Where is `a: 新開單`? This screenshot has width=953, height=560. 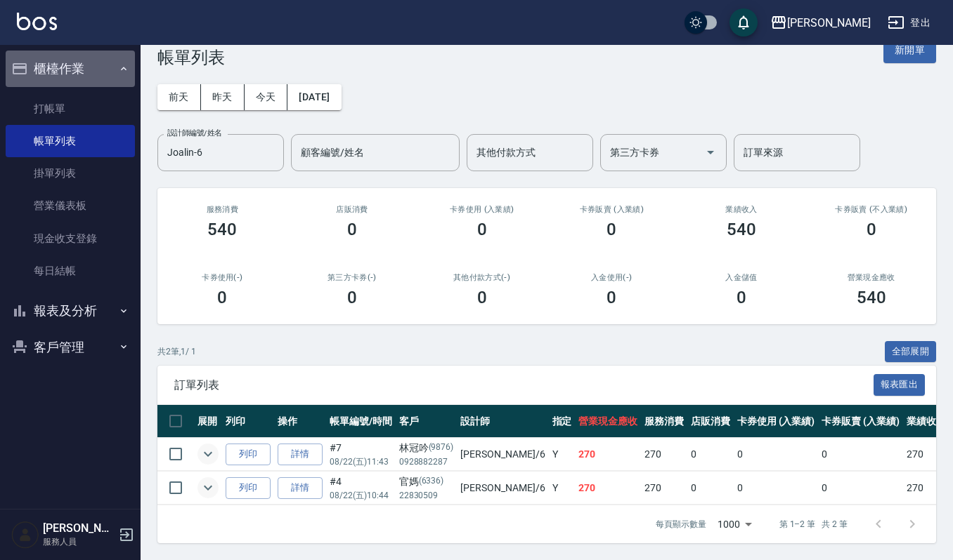
a: 新開單 is located at coordinates (910, 49).